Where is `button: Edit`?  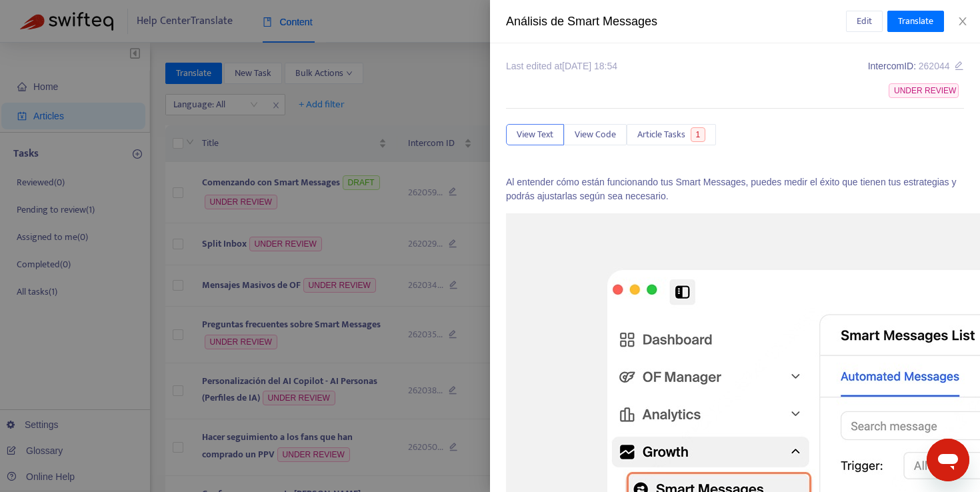
button: Edit is located at coordinates (864, 22).